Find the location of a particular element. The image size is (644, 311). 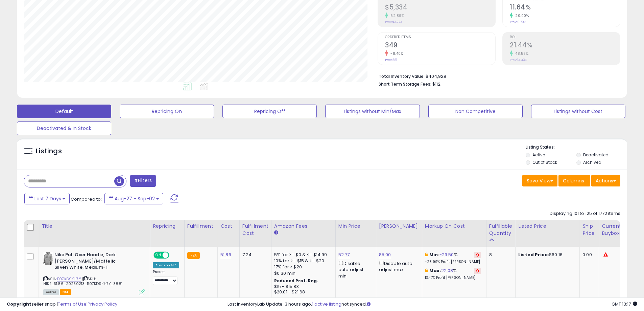

button: Filters is located at coordinates (143, 181).